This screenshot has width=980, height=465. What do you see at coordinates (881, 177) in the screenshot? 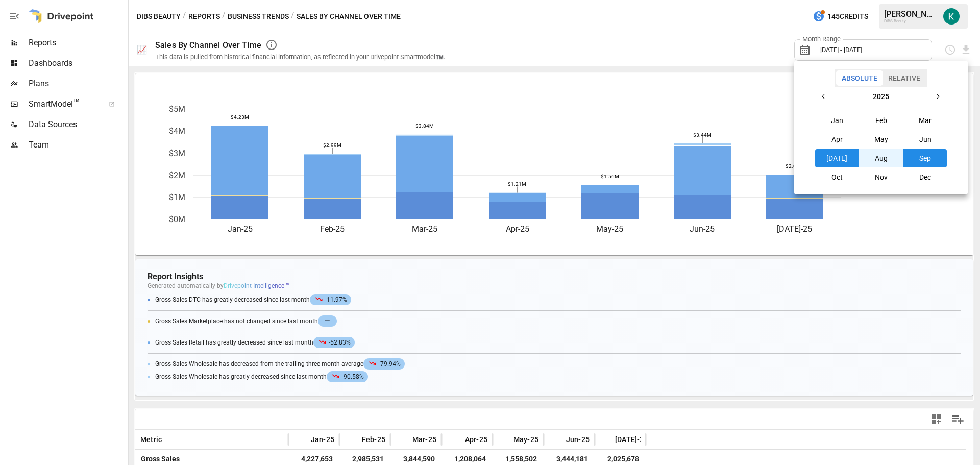
I see `button: Nov` at bounding box center [881, 177].